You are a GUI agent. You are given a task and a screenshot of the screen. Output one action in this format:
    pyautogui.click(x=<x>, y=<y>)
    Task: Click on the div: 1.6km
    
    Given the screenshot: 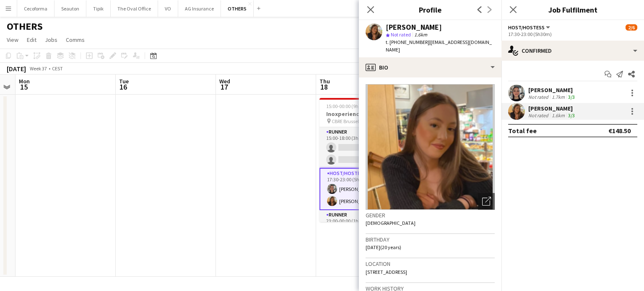 What is the action you would take?
    pyautogui.click(x=558, y=115)
    